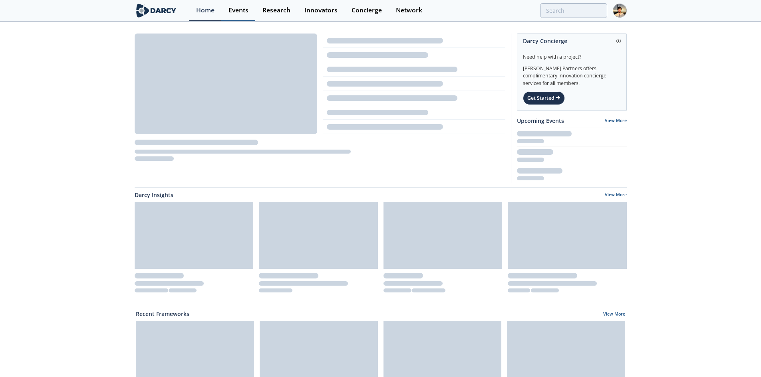 The width and height of the screenshot is (761, 377). What do you see at coordinates (321, 10) in the screenshot?
I see `div: Innovators` at bounding box center [321, 10].